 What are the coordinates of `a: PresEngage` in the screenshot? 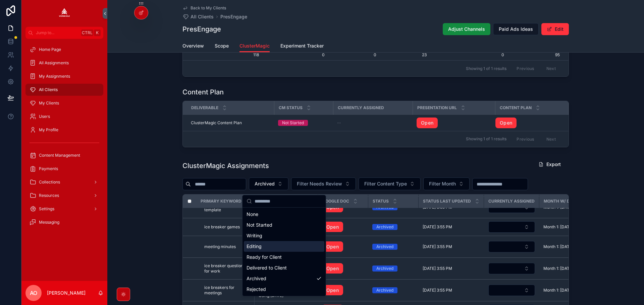 It's located at (234, 17).